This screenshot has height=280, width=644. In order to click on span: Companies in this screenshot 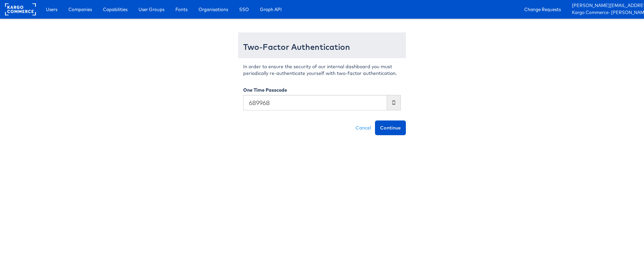, I will do `click(80, 10)`.